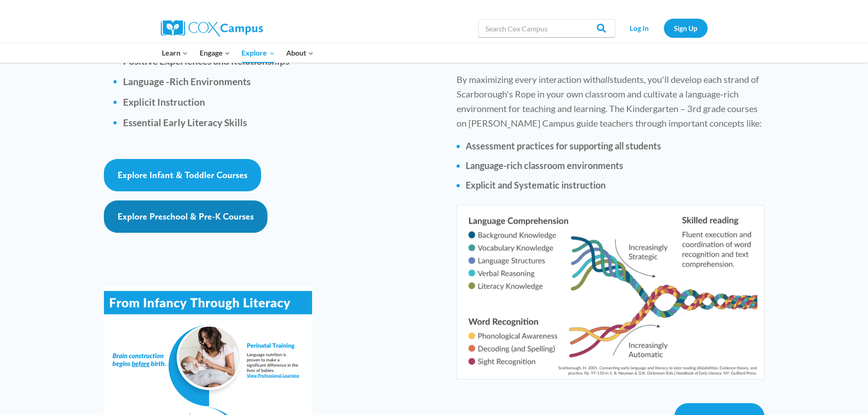 Image resolution: width=868 pixels, height=415 pixels. Describe the element at coordinates (182, 175) in the screenshot. I see `a: Explore Infant & Toddler Courses` at that location.